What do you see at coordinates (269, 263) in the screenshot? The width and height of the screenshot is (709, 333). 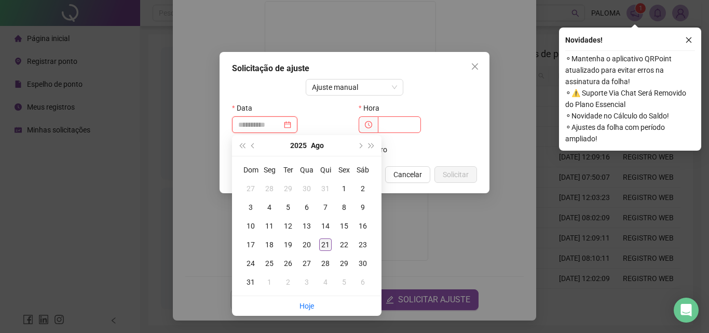 I see `div: 25` at bounding box center [269, 263].